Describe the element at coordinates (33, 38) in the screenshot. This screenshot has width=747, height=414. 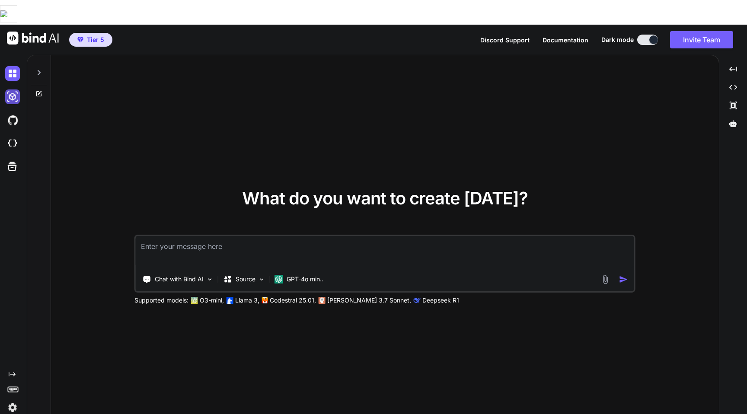
I see `img: Bind AI` at that location.